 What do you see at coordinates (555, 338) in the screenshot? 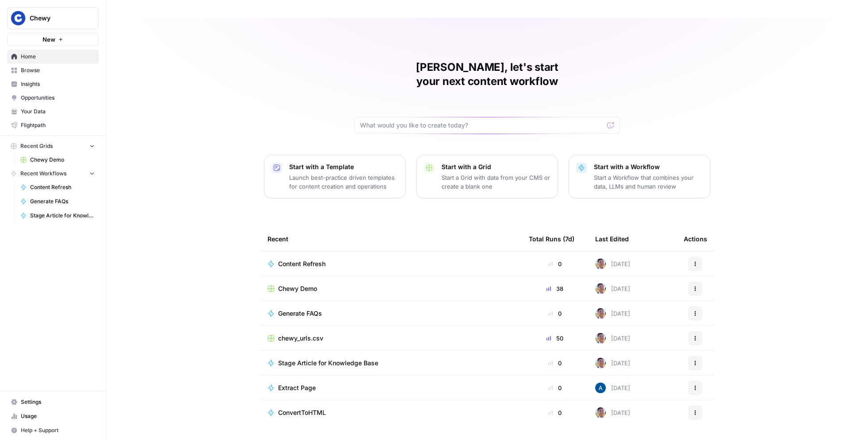
I see `div: 50` at bounding box center [555, 338].